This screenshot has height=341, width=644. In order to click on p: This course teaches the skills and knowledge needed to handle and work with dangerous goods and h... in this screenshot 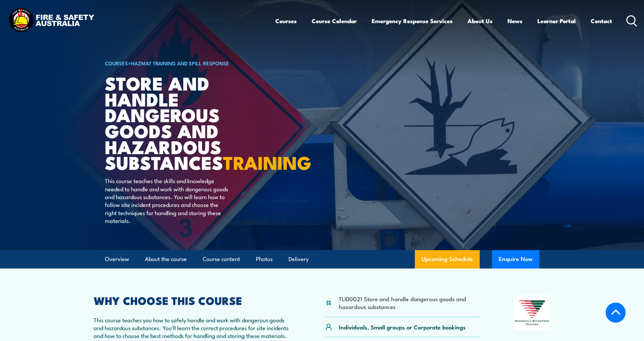, I will do `click(167, 200)`.